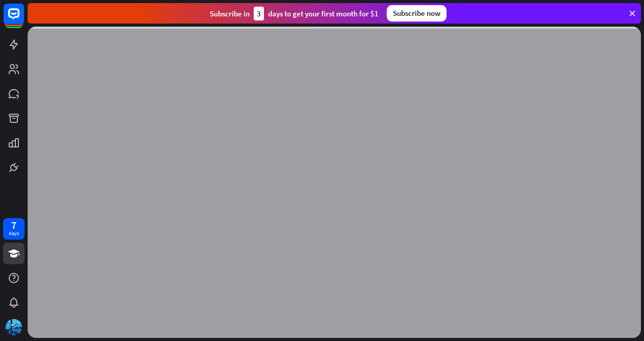 The height and width of the screenshot is (341, 644). What do you see at coordinates (294, 14) in the screenshot?
I see `div: Subscribe in days to get your first month for $1` at bounding box center [294, 14].